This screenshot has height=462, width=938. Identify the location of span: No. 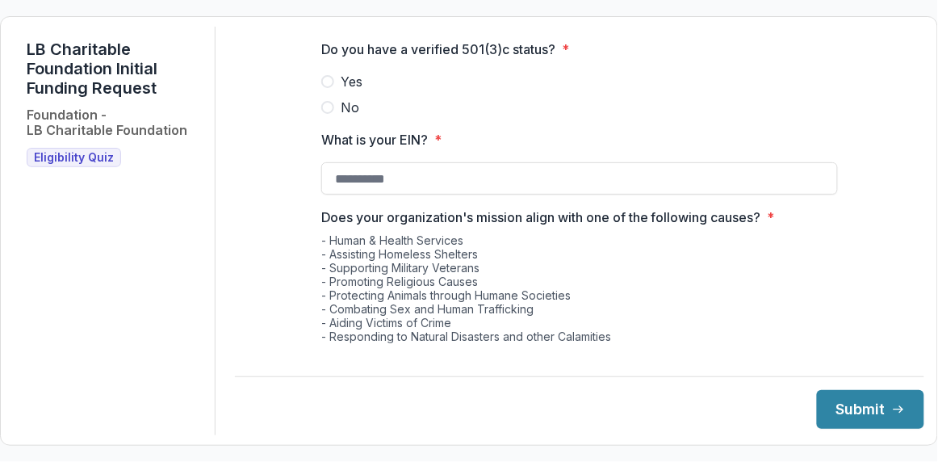
(350, 107).